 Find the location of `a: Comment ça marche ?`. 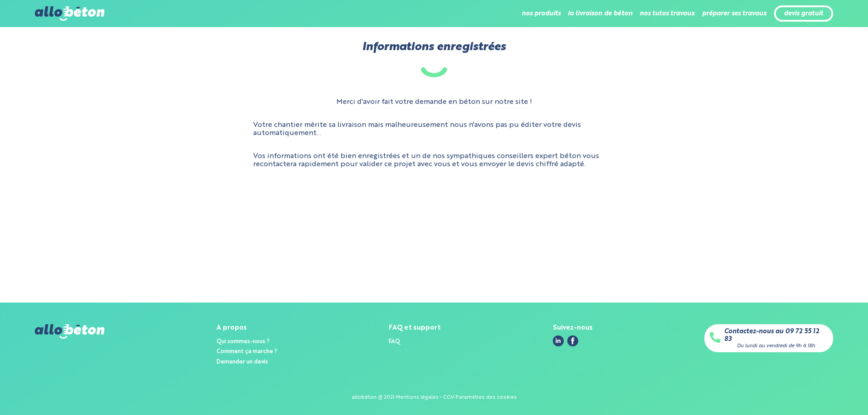

a: Comment ça marche ? is located at coordinates (247, 351).